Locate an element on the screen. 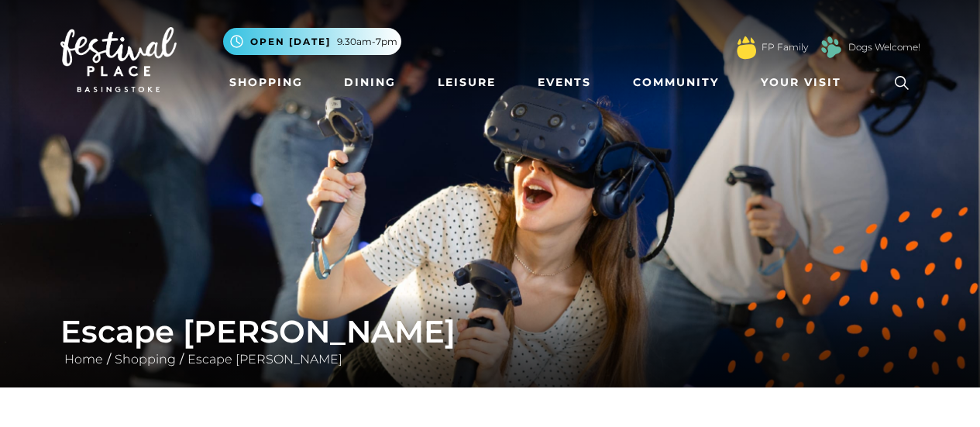  a: Your Visit is located at coordinates (805, 82).